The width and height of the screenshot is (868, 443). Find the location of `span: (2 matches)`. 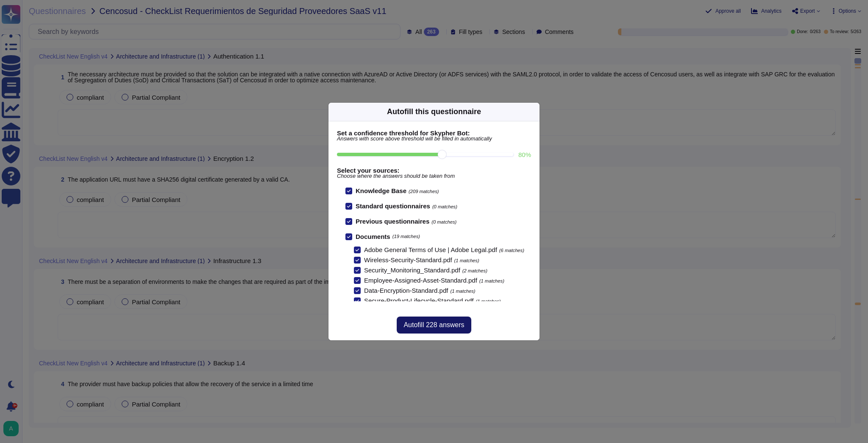

span: (2 matches) is located at coordinates (475, 271).